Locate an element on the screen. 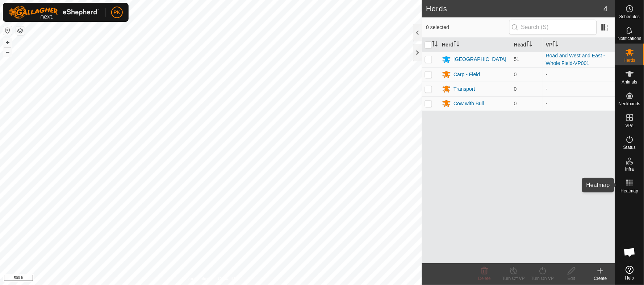 Image resolution: width=644 pixels, height=285 pixels. a: Contact Us is located at coordinates (229, 279).